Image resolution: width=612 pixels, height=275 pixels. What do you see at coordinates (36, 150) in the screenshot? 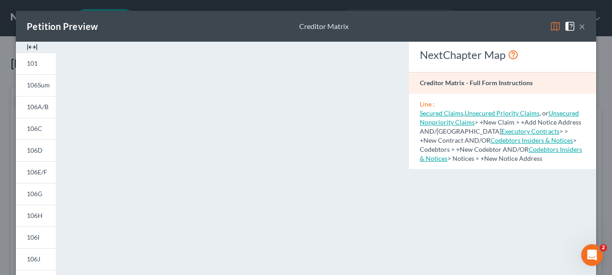
I see `a: 106D` at bounding box center [36, 150].